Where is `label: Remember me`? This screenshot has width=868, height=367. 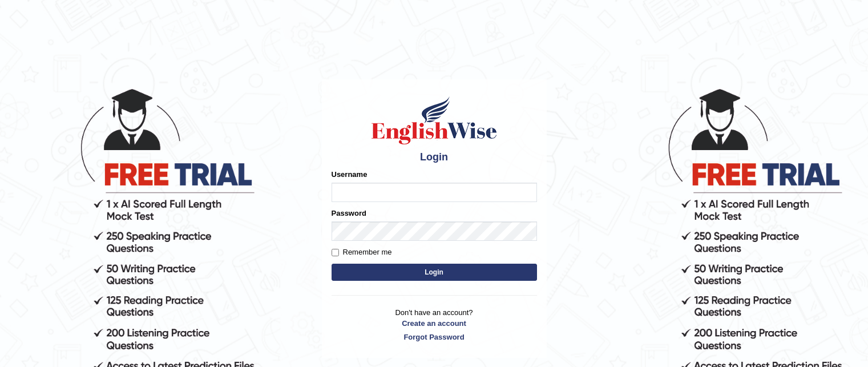 label: Remember me is located at coordinates (362, 252).